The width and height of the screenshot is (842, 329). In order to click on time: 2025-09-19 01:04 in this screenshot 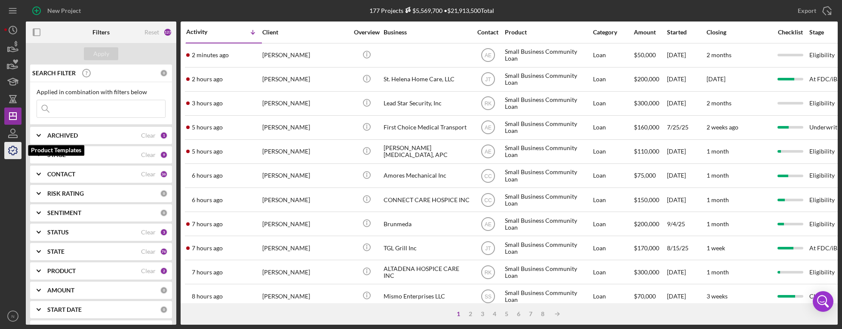, I will do `click(207, 103)`.